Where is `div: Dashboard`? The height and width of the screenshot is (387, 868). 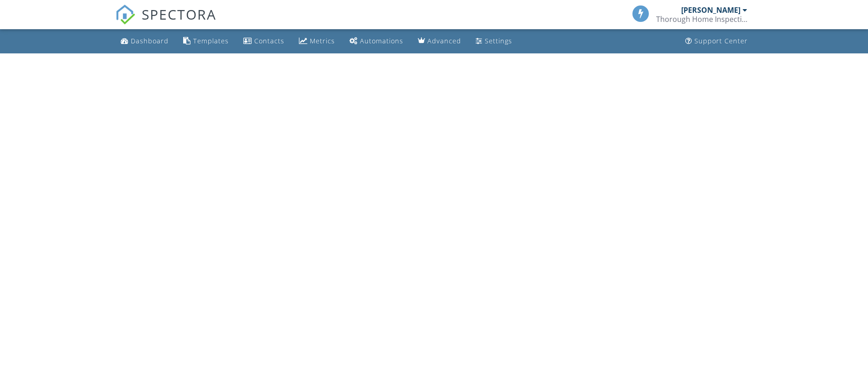 div: Dashboard is located at coordinates (149, 41).